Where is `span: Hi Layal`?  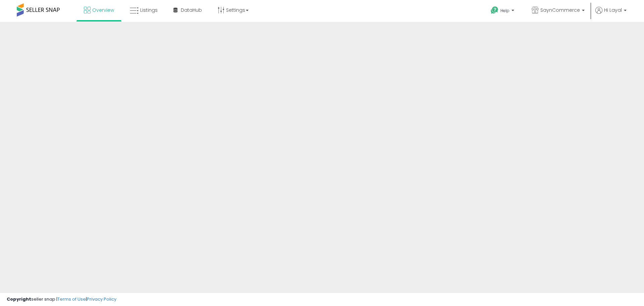 span: Hi Layal is located at coordinates (613, 10).